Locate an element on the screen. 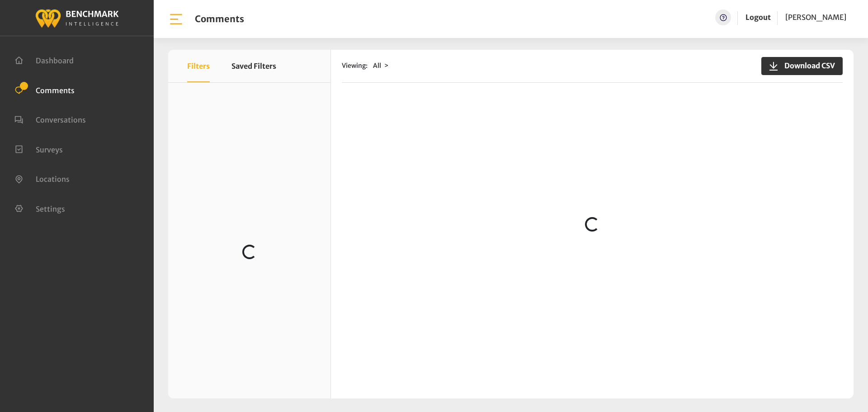 The width and height of the screenshot is (868, 412). span: Settings is located at coordinates (50, 208).